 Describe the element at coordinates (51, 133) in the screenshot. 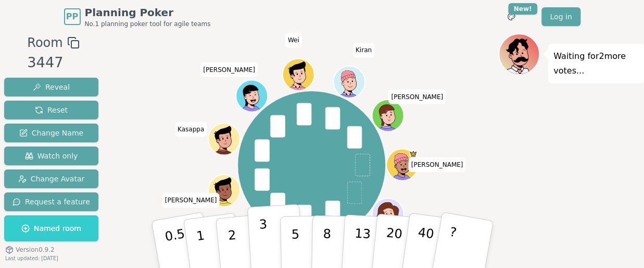

I see `span: Change Name` at that location.